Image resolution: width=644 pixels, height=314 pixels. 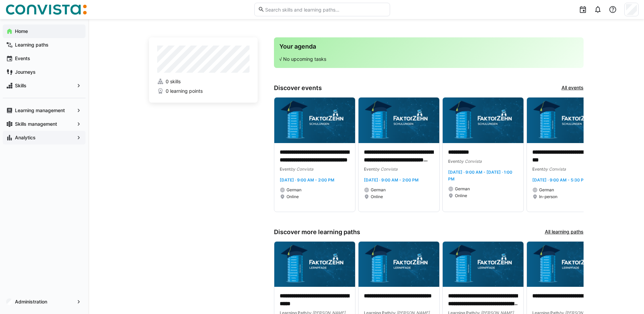 I want to click on span: 0 learning points, so click(x=184, y=91).